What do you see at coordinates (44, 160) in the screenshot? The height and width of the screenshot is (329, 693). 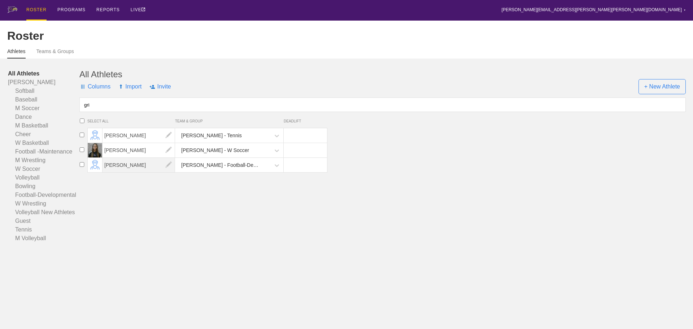 I see `a: M Wrestling` at bounding box center [44, 160].